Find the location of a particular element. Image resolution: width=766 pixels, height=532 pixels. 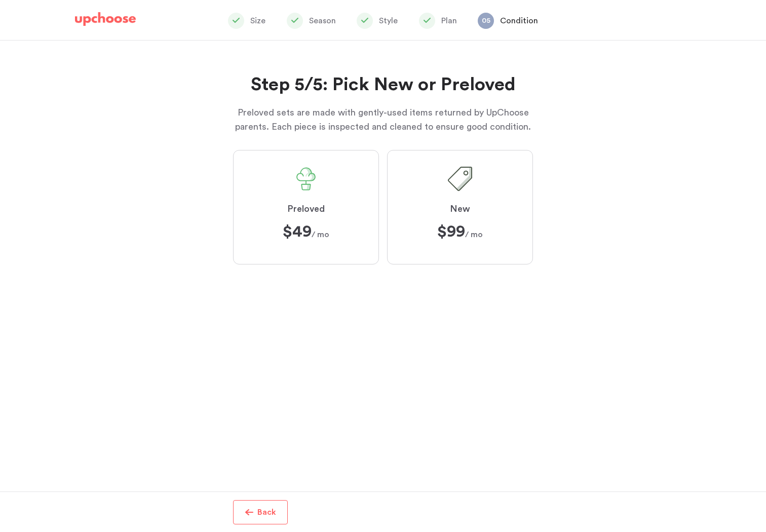

p: Preloved sets are made with gently-used items returned by UpChoose parents. Each piece is inspect... is located at coordinates (383, 120).